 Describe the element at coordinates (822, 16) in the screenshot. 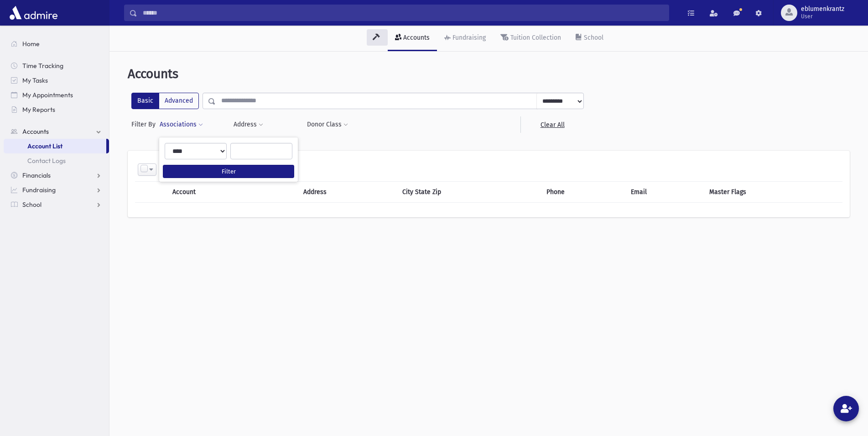

I see `span: User` at that location.